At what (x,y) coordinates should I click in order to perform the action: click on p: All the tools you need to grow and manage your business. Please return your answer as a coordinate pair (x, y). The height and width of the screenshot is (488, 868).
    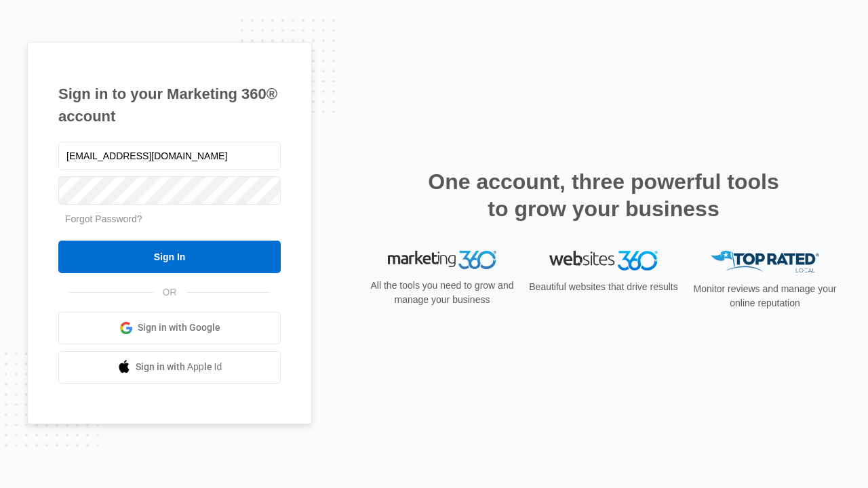
    Looking at the image, I should click on (442, 293).